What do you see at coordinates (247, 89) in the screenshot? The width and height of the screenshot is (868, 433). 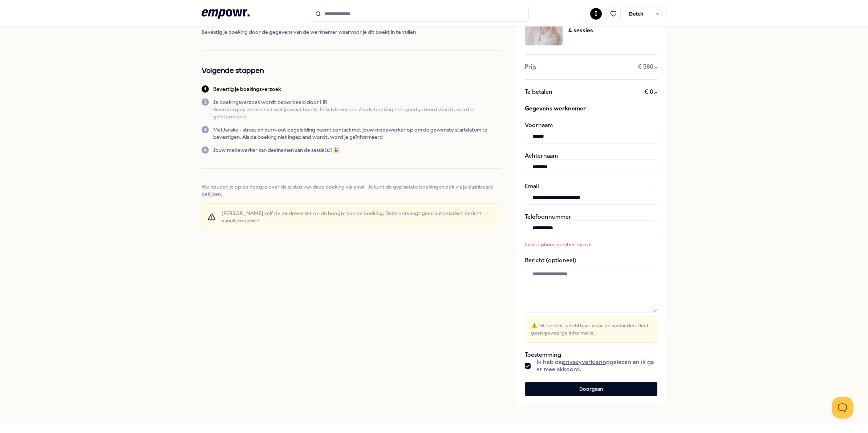 I see `p: Bevestig je boekingsverzoek` at bounding box center [247, 89].